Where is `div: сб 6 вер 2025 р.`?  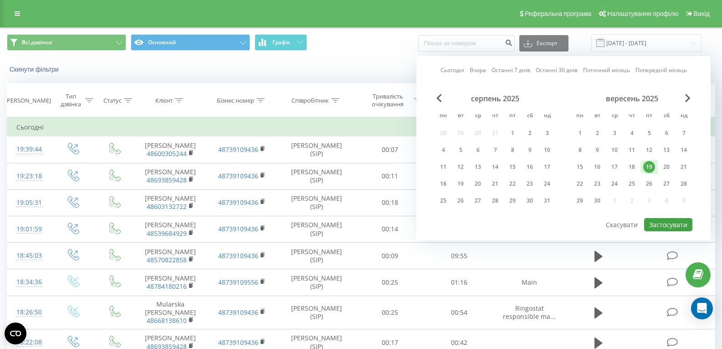 div: сб 6 вер 2025 р. is located at coordinates (667, 133).